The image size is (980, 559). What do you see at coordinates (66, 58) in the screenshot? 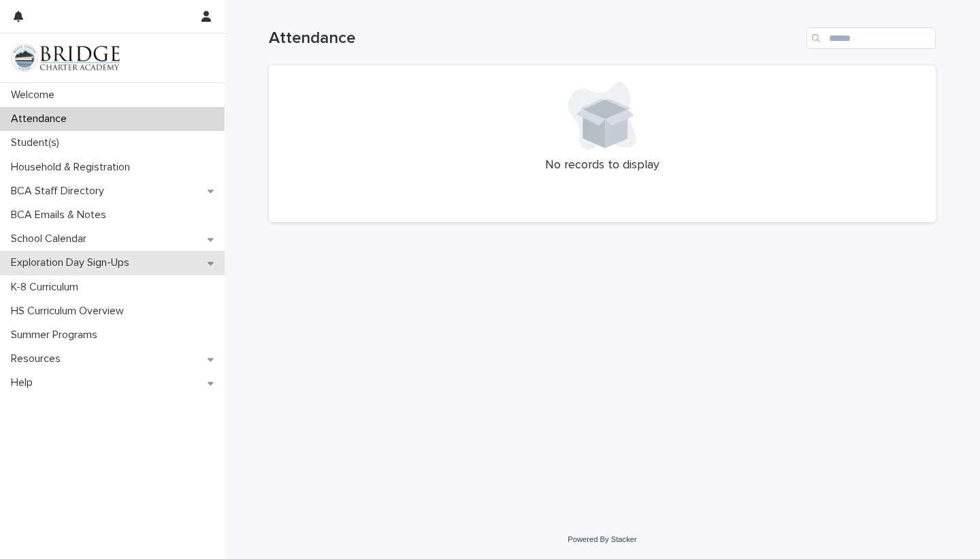
I see `img: V1C1m3IdTEidaUdm9Hs0` at bounding box center [66, 58].